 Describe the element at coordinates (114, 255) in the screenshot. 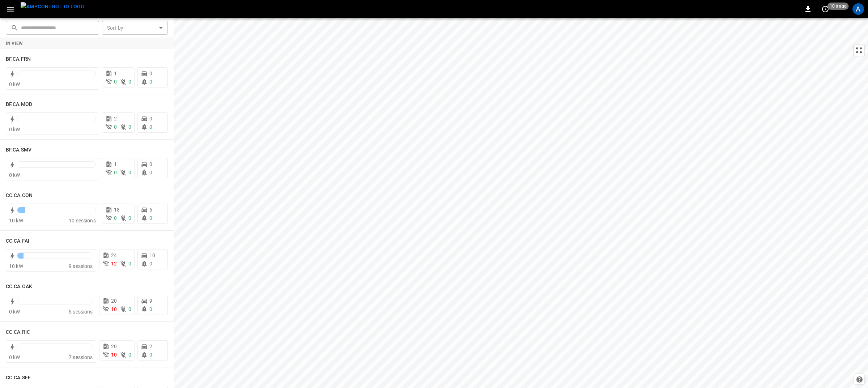

I see `span: 24` at that location.